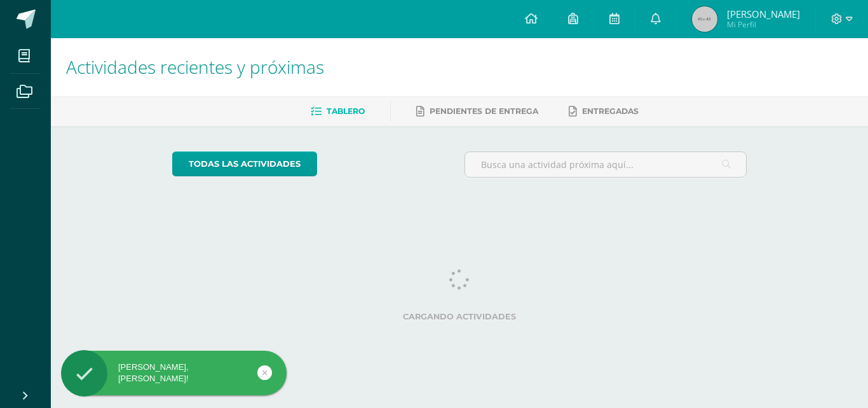 The width and height of the screenshot is (868, 408). What do you see at coordinates (245, 164) in the screenshot?
I see `a: todas las Actividades` at bounding box center [245, 164].